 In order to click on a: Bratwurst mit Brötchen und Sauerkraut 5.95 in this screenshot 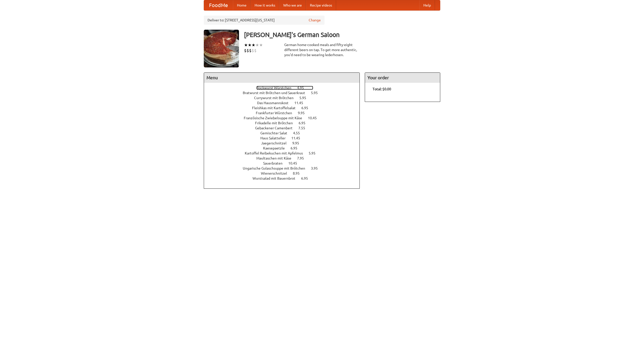, I will do `click(285, 93)`.